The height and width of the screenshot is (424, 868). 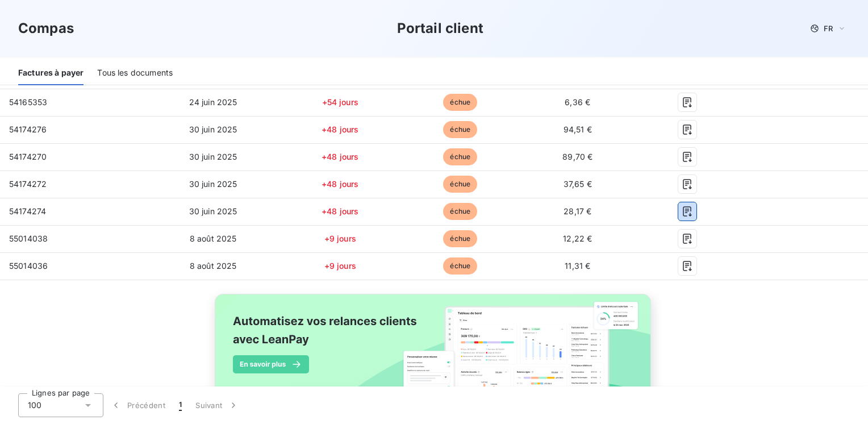 What do you see at coordinates (137, 405) in the screenshot?
I see `button: Précédent` at bounding box center [137, 405].